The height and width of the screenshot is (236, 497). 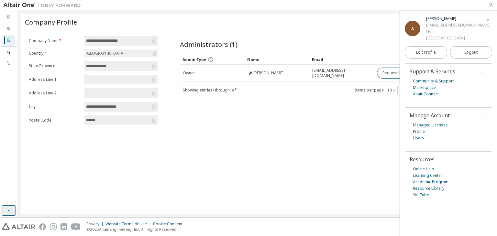 What do you see at coordinates (44, 5) in the screenshot?
I see `img: Altair One` at bounding box center [44, 5].